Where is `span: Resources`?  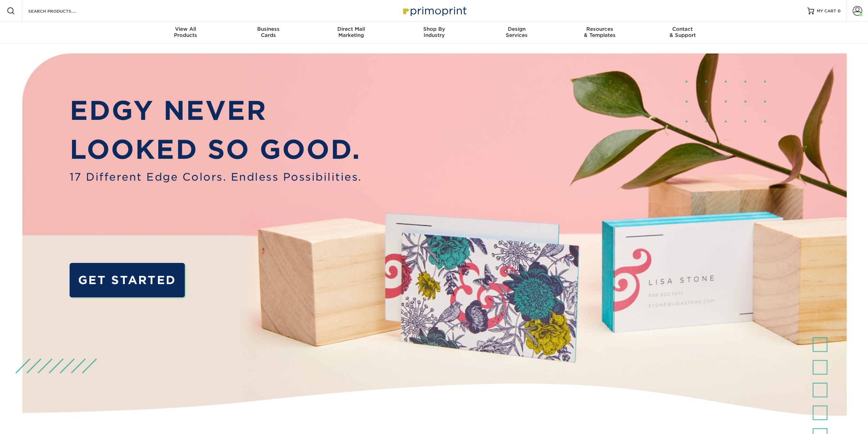
span: Resources is located at coordinates (599, 29).